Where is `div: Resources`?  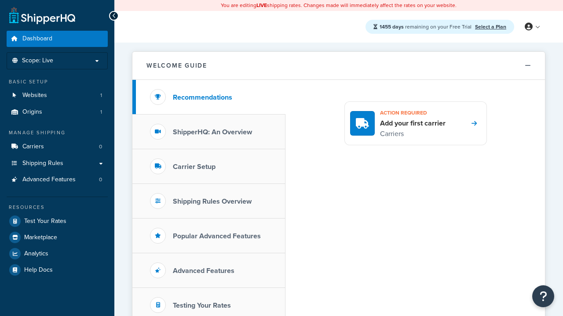
div: Resources is located at coordinates (57, 207).